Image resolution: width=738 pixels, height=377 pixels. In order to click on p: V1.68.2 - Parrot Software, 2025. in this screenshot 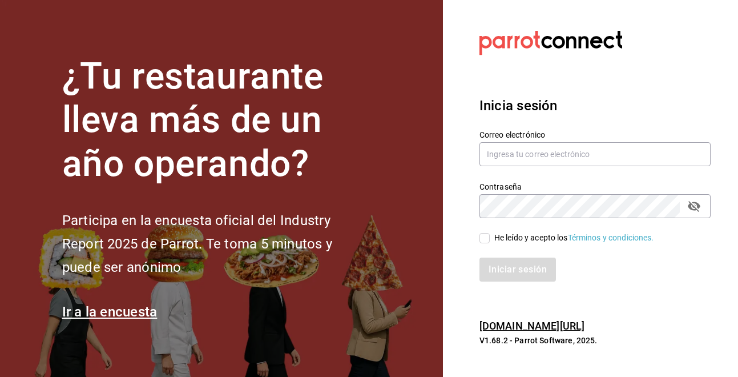, I will do `click(595, 340)`.